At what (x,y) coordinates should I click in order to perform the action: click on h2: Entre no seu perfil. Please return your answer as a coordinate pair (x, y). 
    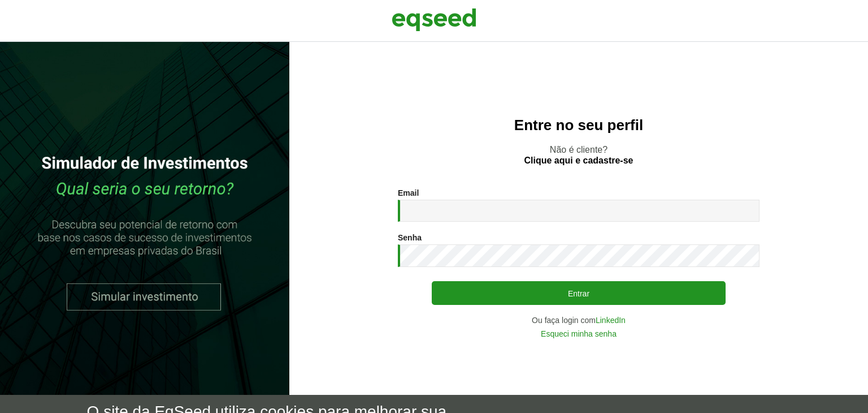
    Looking at the image, I should click on (579, 125).